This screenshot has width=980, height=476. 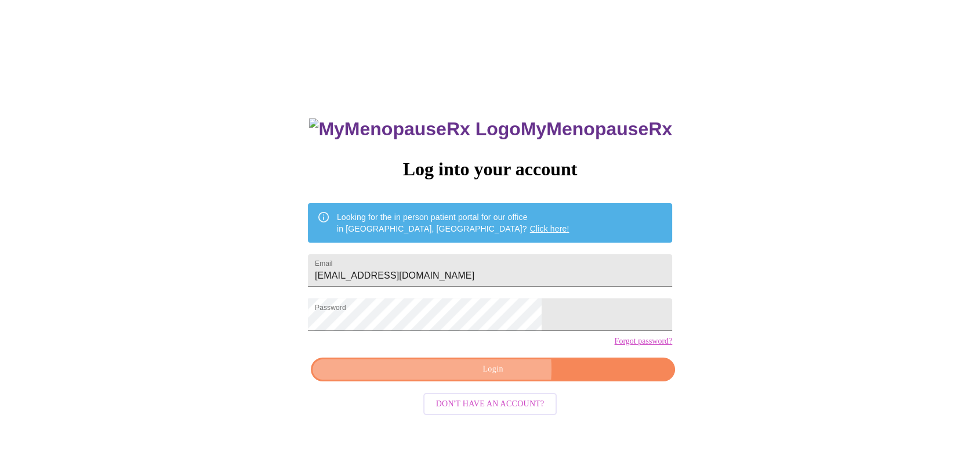 What do you see at coordinates (643, 341) in the screenshot?
I see `a: Forgot password?` at bounding box center [643, 341].